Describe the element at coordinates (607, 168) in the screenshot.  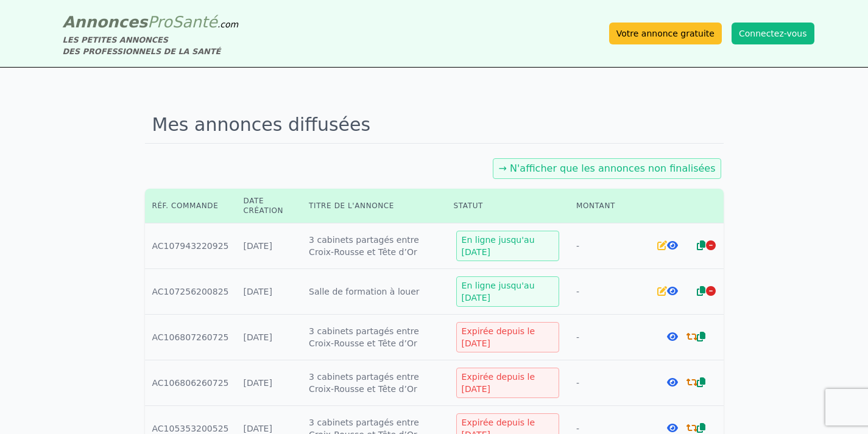
I see `a: → N'afficher que les annonces non finalisées` at that location.